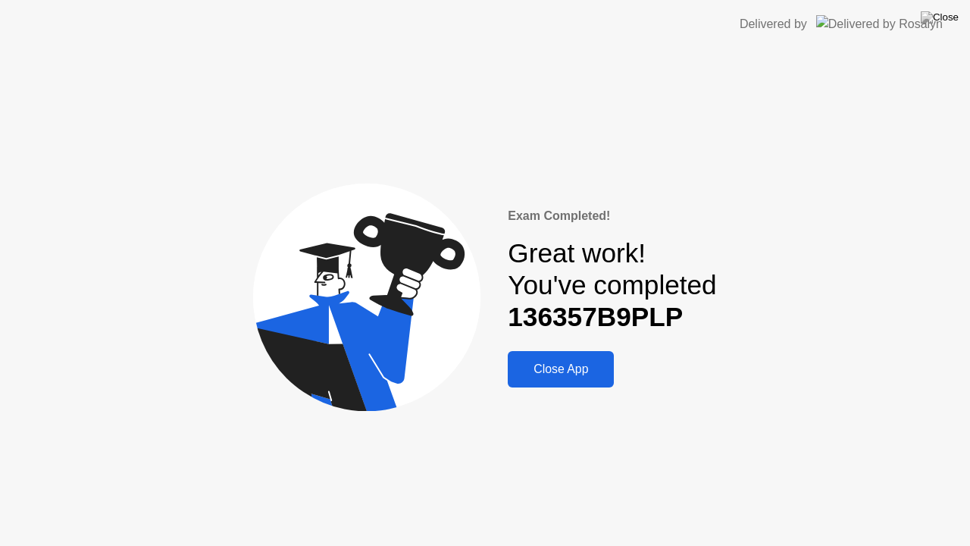 The width and height of the screenshot is (970, 546). Describe the element at coordinates (940, 17) in the screenshot. I see `img: Close` at that location.